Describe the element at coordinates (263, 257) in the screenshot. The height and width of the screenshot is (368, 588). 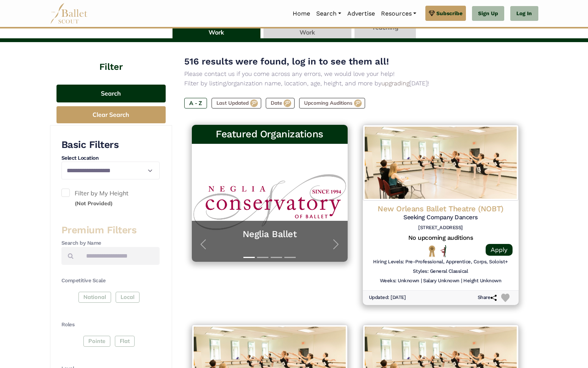
I see `button: Slide 2` at that location.